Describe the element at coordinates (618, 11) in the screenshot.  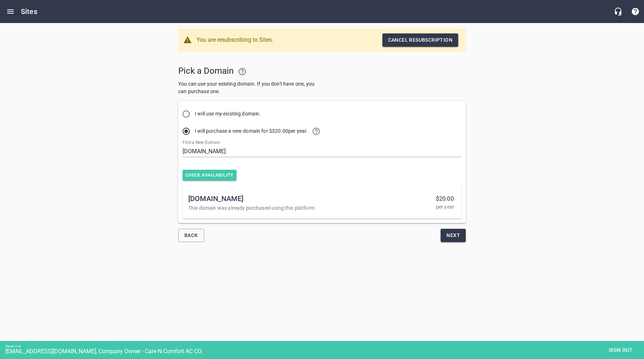
I see `button: Live Chat` at that location.